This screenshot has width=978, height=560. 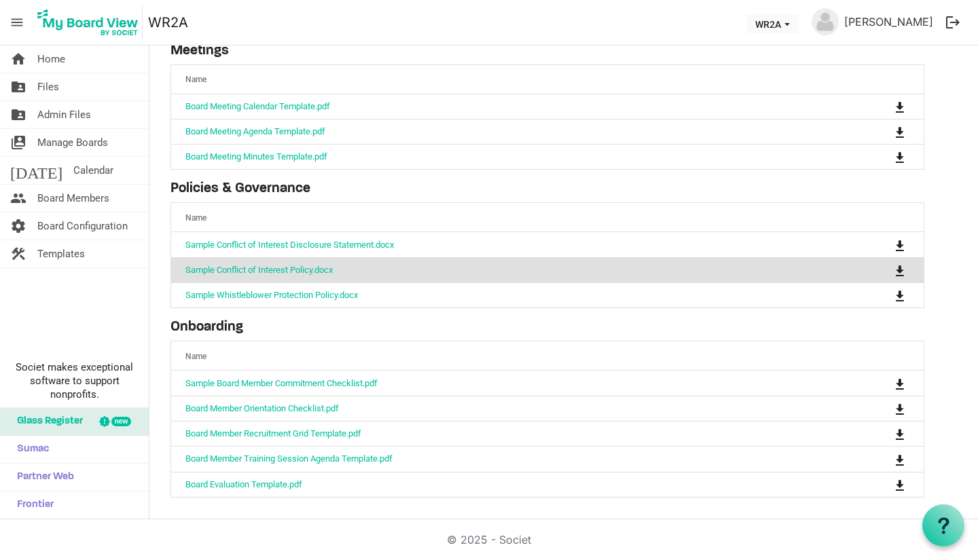 What do you see at coordinates (42, 477) in the screenshot?
I see `span: Partner Web` at bounding box center [42, 477].